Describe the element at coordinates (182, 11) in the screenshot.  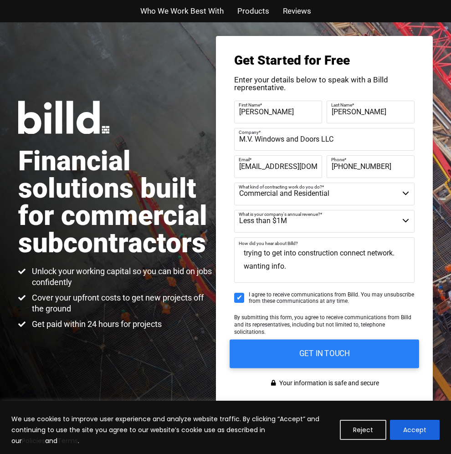
I see `span: Who We Work Best With` at that location.